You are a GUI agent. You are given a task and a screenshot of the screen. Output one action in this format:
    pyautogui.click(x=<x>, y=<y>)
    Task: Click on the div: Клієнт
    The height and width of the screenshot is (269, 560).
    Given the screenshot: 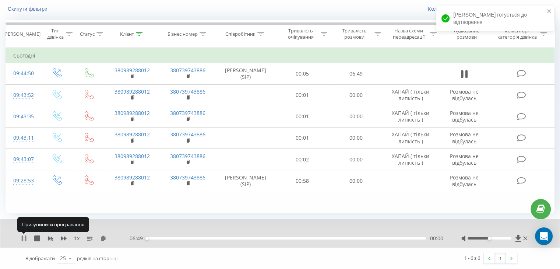 What is the action you would take?
    pyautogui.click(x=127, y=34)
    